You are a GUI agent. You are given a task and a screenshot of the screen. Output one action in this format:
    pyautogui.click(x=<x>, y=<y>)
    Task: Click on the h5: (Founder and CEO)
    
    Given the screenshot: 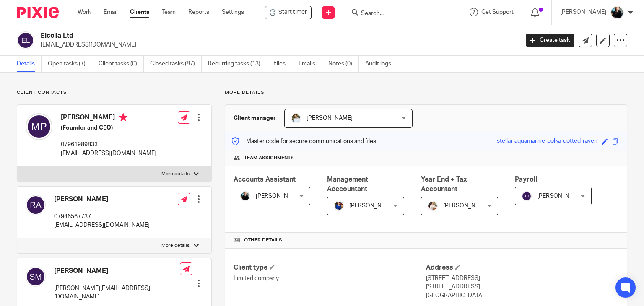 What is the action you would take?
    pyautogui.click(x=109, y=128)
    